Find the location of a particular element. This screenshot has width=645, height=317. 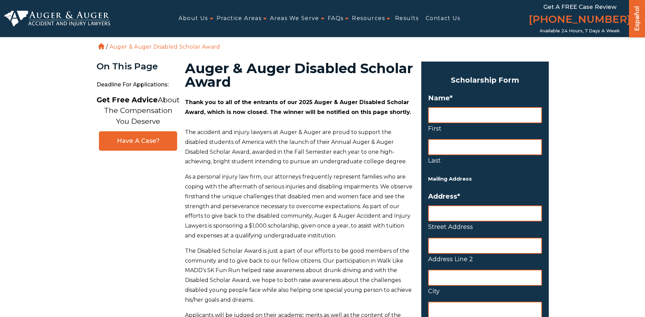

div: On This Page is located at coordinates (138, 66).